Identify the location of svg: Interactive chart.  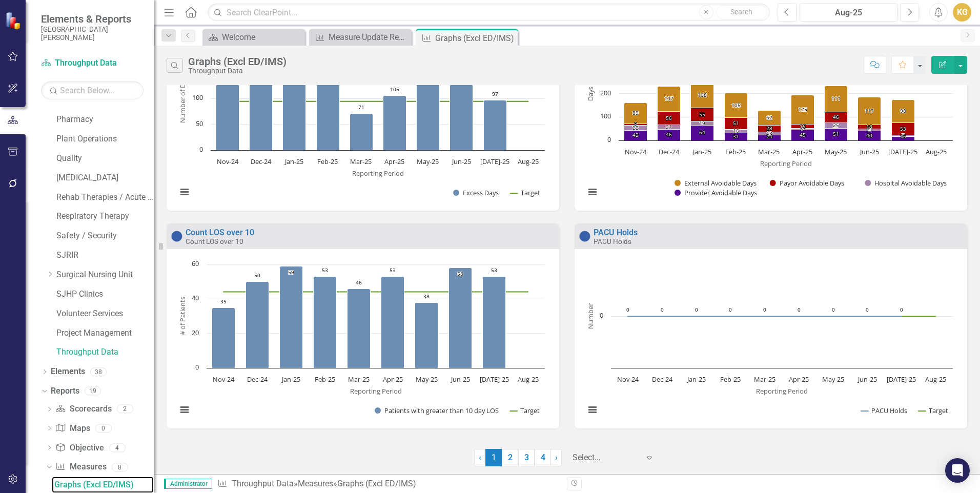
(769, 125).